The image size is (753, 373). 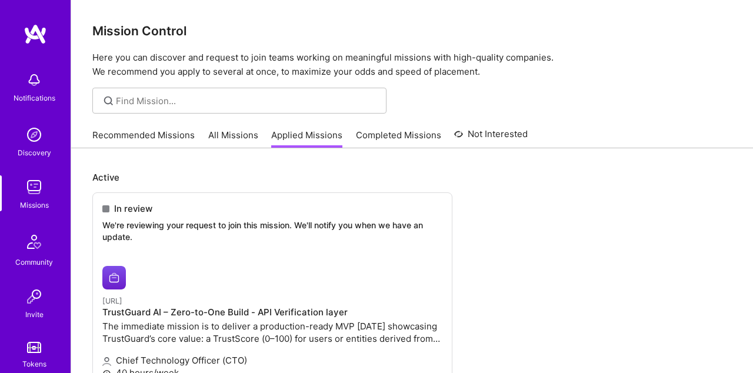 I want to click on a: Not Interested, so click(x=491, y=138).